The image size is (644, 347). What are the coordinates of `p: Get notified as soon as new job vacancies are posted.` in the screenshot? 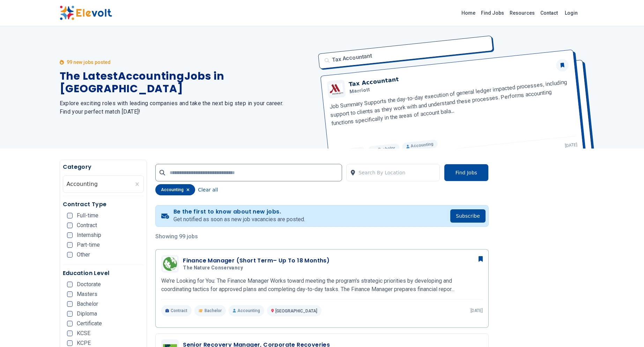 It's located at (239, 220).